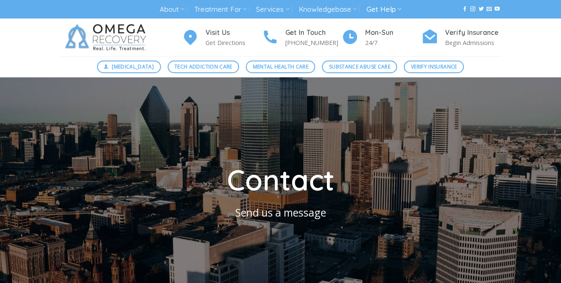 The width and height of the screenshot is (561, 283). I want to click on h4: Mon-Sun, so click(393, 33).